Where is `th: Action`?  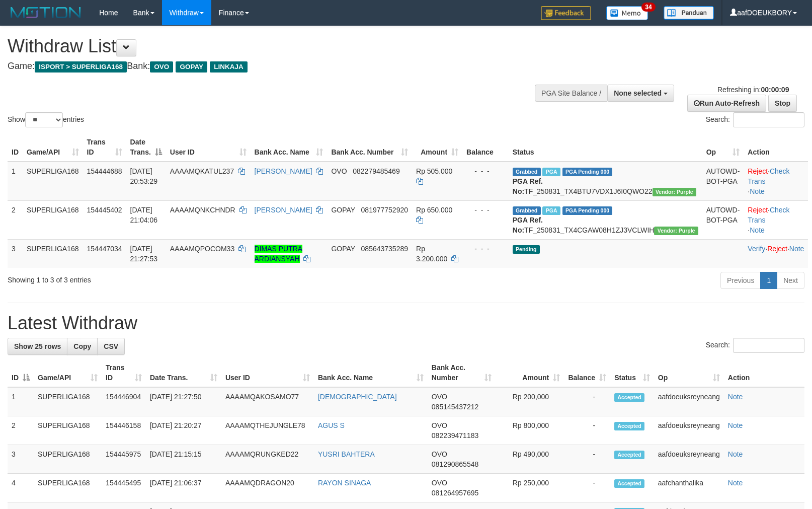
th: Action is located at coordinates (764, 372).